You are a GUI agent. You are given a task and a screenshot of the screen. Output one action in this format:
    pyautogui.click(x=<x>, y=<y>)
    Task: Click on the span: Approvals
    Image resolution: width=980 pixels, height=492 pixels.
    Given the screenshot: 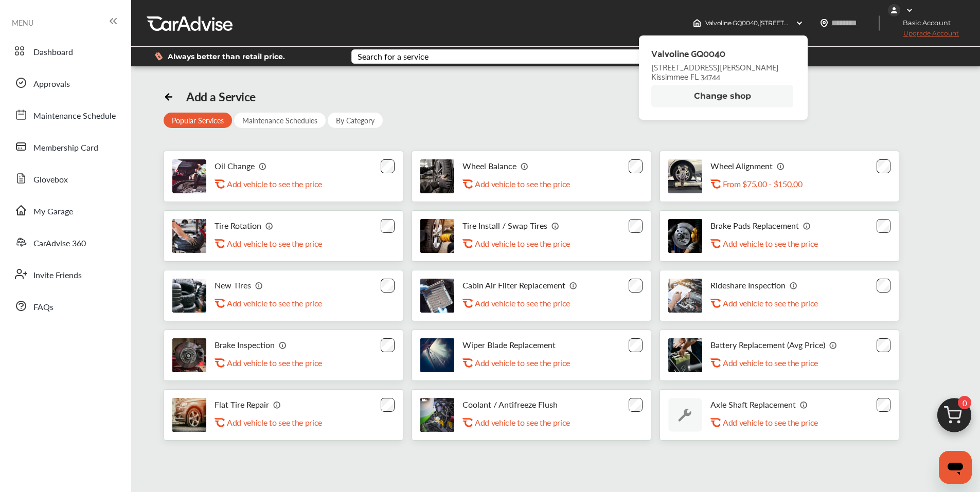 What is the action you would take?
    pyautogui.click(x=51, y=84)
    